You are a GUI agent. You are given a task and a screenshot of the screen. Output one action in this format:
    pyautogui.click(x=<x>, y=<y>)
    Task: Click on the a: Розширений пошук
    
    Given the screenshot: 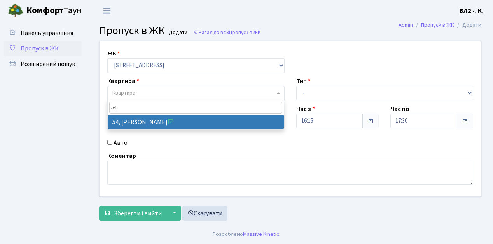 What is the action you would take?
    pyautogui.click(x=43, y=64)
    